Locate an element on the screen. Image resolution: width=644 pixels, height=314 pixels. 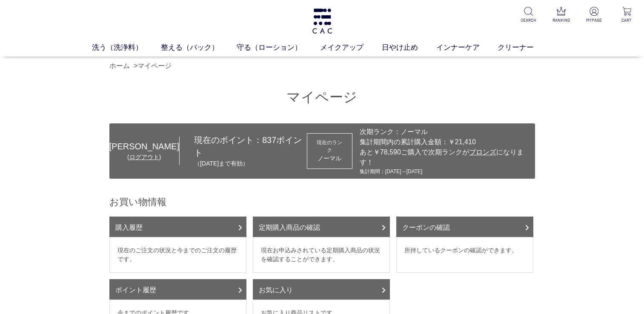
a: 洗う（洗浄料） is located at coordinates (126, 47).